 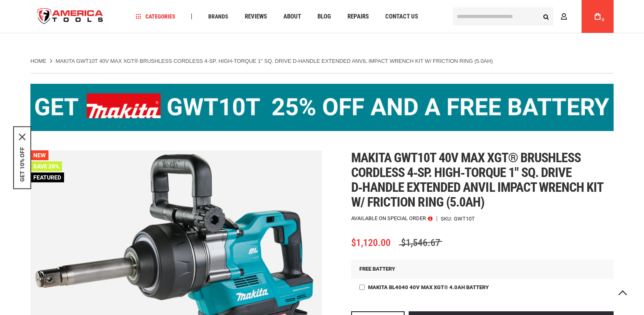 I want to click on a: Repairs, so click(x=358, y=16).